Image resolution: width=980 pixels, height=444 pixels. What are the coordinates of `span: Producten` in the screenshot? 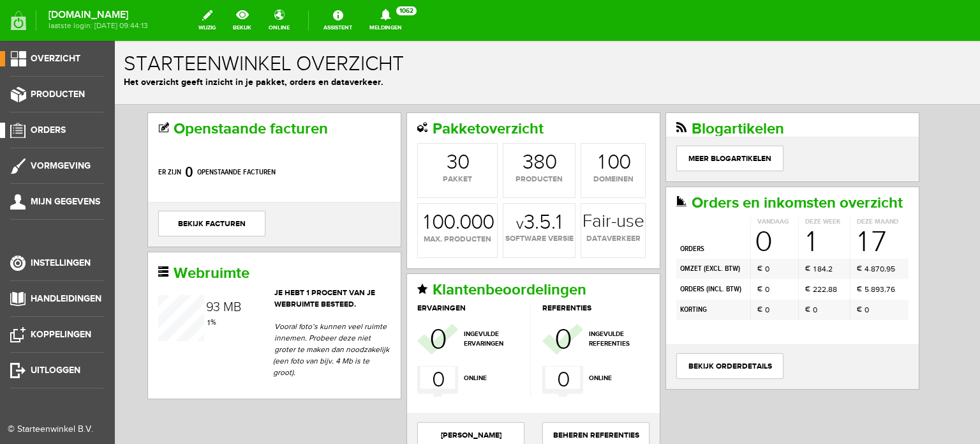 It's located at (57, 94).